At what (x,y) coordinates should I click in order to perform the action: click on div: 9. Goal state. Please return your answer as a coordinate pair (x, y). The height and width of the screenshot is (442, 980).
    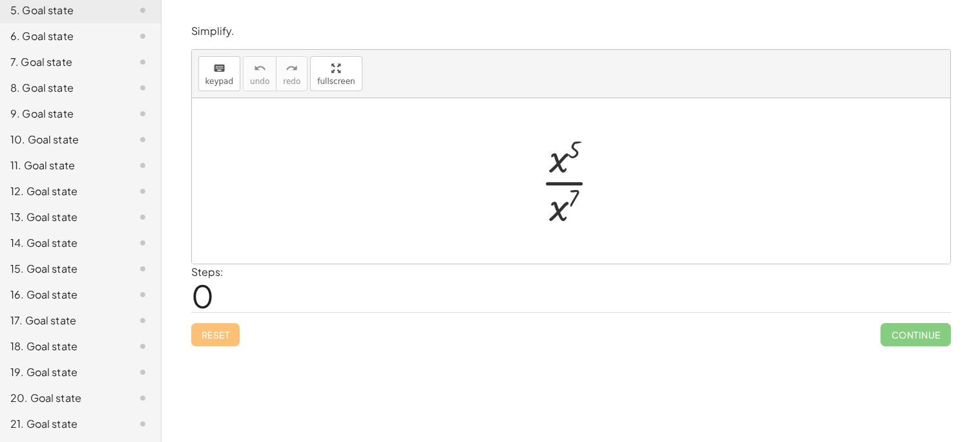
    Looking at the image, I should click on (62, 114).